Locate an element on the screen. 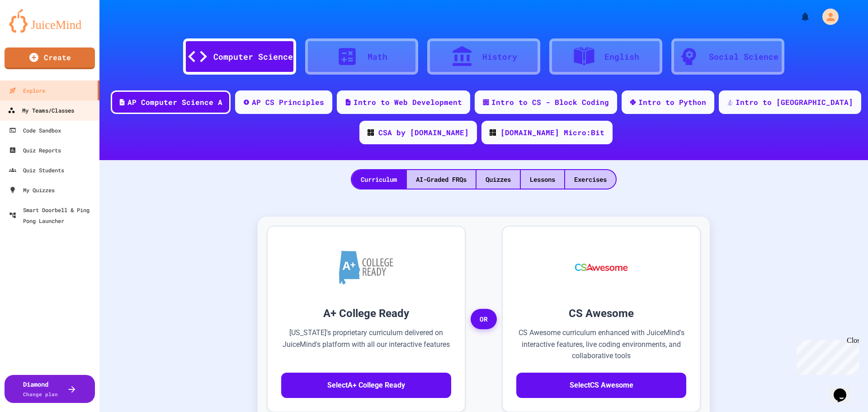  div: History is located at coordinates (499, 56).